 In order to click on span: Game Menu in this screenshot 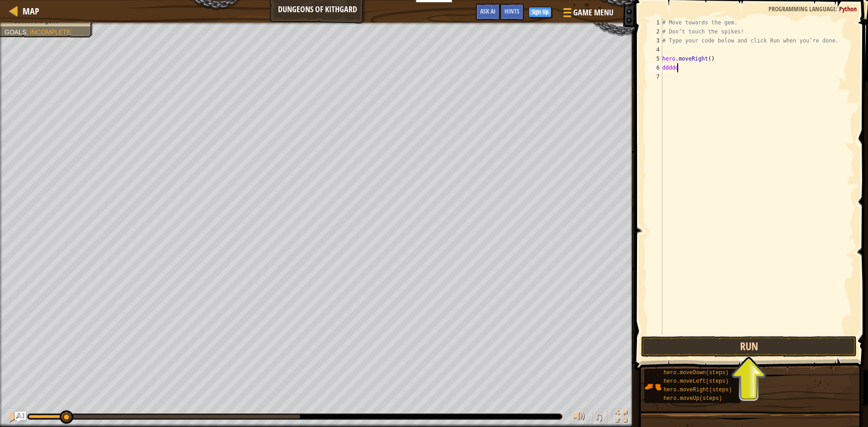, I will do `click(593, 13)`.